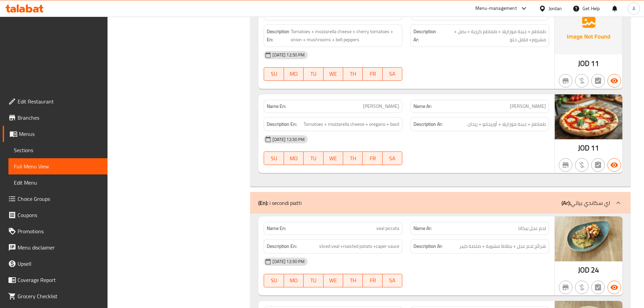 Image resolution: width=644 pixels, height=308 pixels. I want to click on a: Coupons, so click(55, 215).